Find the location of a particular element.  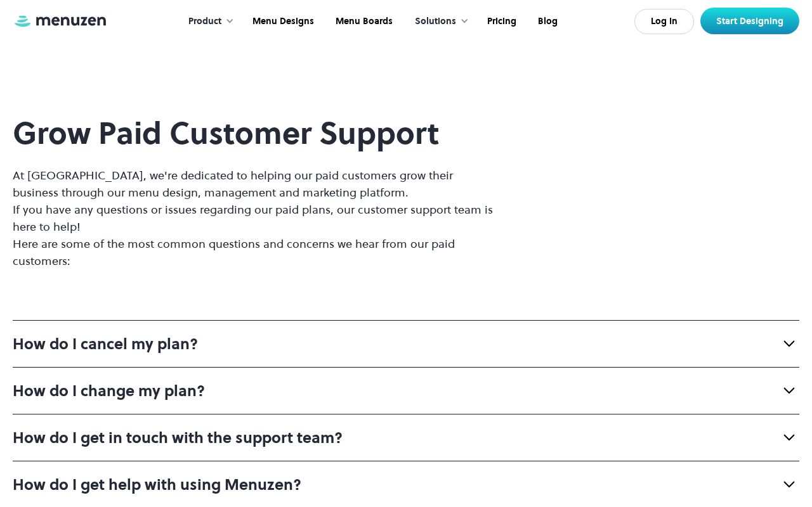

a: Pricing is located at coordinates (500, 21).